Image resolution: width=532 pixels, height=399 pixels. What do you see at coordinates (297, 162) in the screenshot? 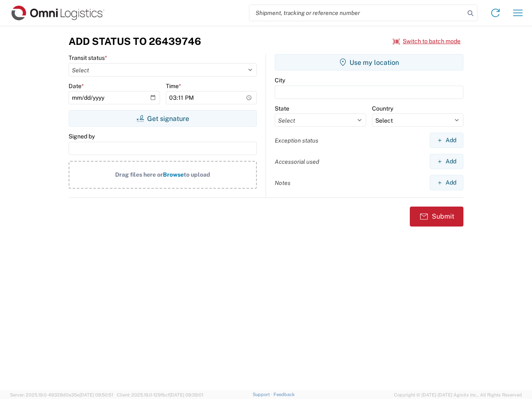
I see `label: Accessorial used` at bounding box center [297, 162].